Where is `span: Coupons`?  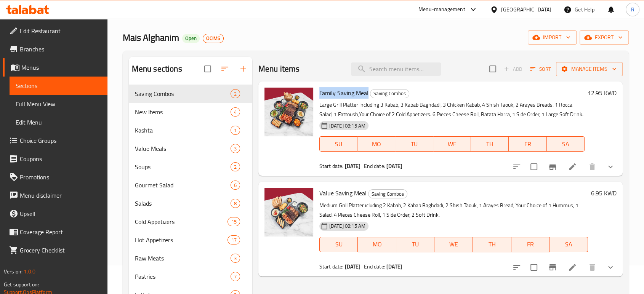 span: Coupons is located at coordinates (61, 159).